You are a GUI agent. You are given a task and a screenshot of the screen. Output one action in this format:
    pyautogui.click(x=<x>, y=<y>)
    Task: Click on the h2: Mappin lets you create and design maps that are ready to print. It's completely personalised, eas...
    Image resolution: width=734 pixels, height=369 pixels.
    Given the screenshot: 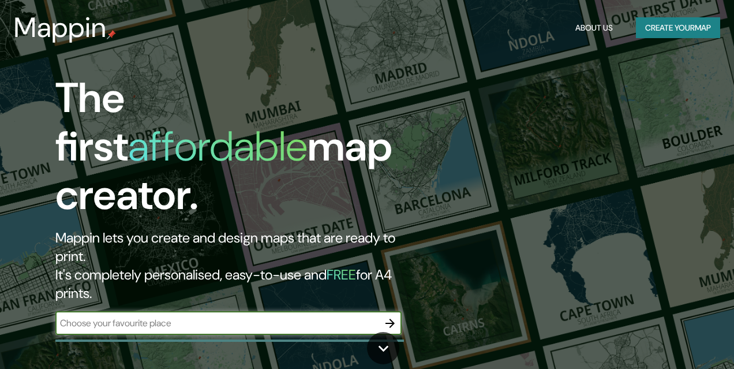 What is the action you would take?
    pyautogui.click(x=239, y=265)
    